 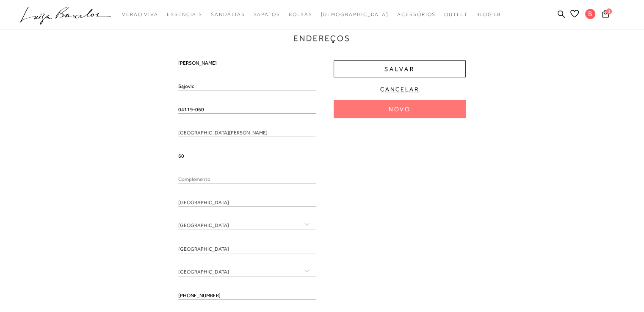 I want to click on span: Outlet, so click(x=456, y=15).